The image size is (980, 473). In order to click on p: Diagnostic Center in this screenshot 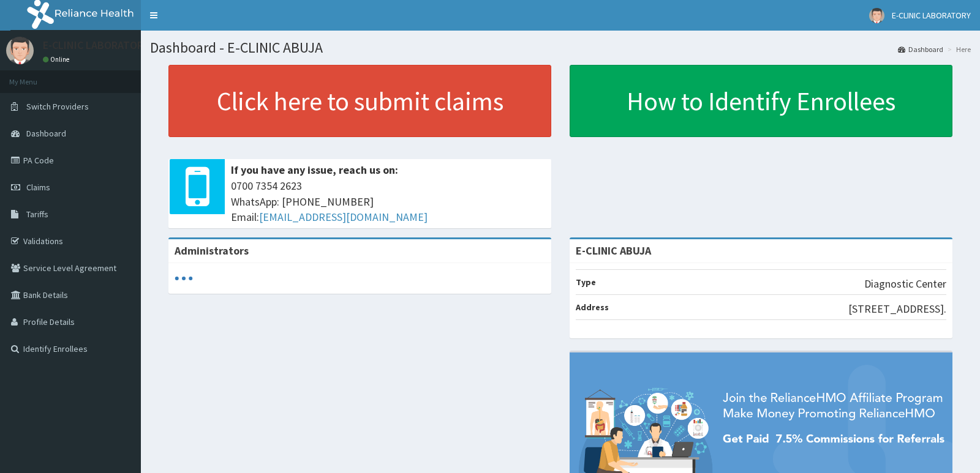, I will do `click(906, 284)`.